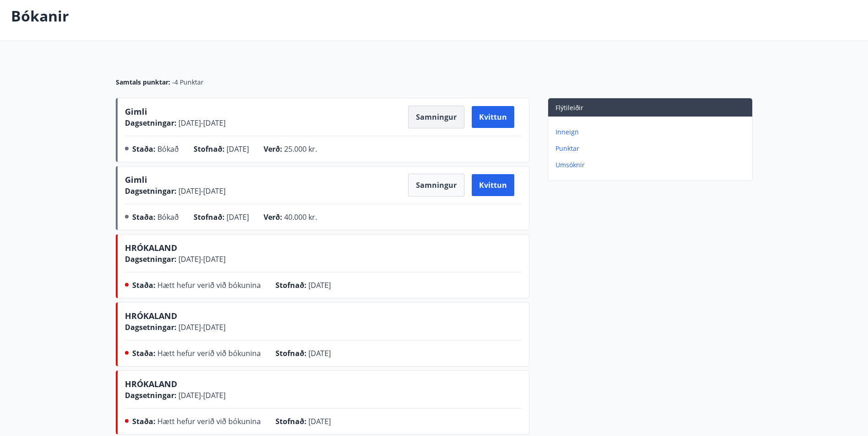 The image size is (868, 436). What do you see at coordinates (652, 165) in the screenshot?
I see `p: Umsóknir` at bounding box center [652, 165].